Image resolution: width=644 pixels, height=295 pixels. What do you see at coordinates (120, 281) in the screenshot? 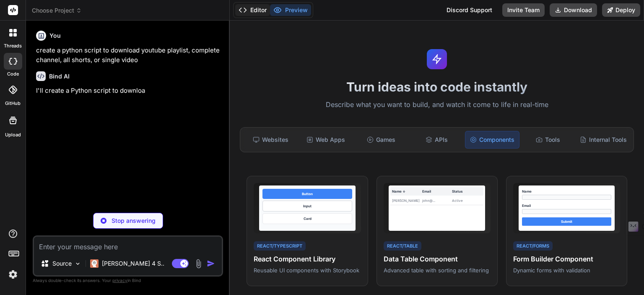
I see `span: privacy` at bounding box center [120, 281].